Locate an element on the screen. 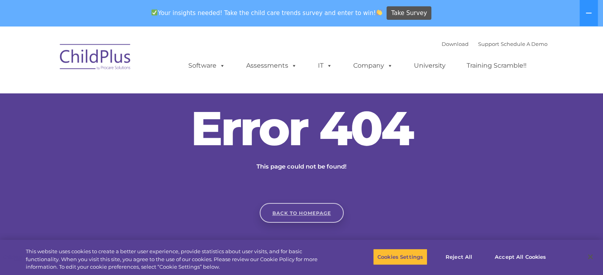 The width and height of the screenshot is (603, 275). button: Accept All Cookies is located at coordinates (520, 257).